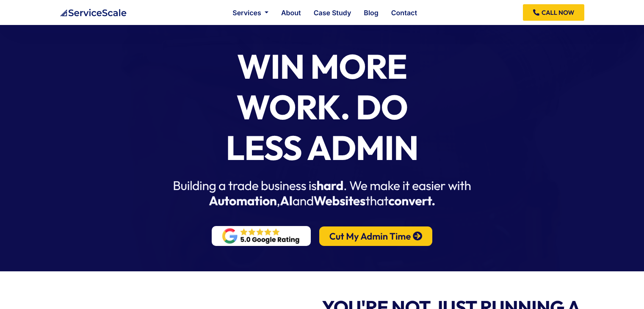 This screenshot has width=644, height=309. I want to click on a: Blog, so click(371, 13).